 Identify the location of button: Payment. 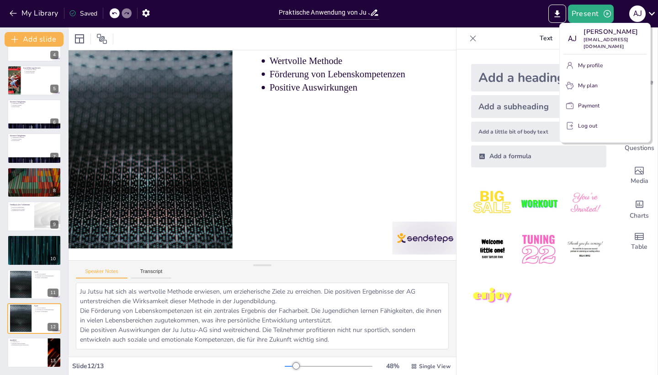
(605, 106).